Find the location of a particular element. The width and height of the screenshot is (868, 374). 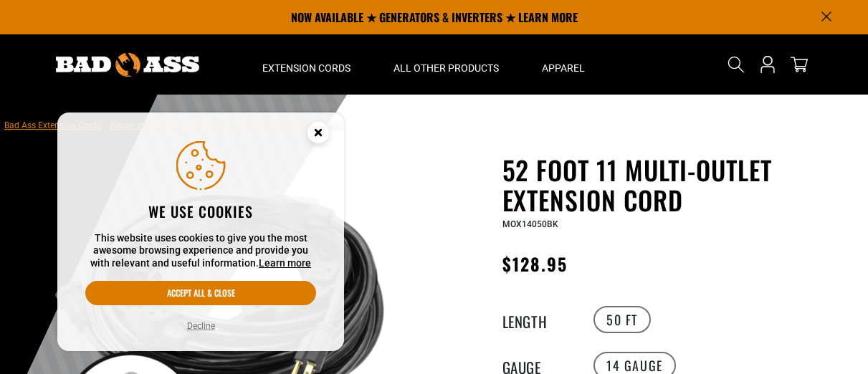

summary: Extension Cords is located at coordinates (306, 65).